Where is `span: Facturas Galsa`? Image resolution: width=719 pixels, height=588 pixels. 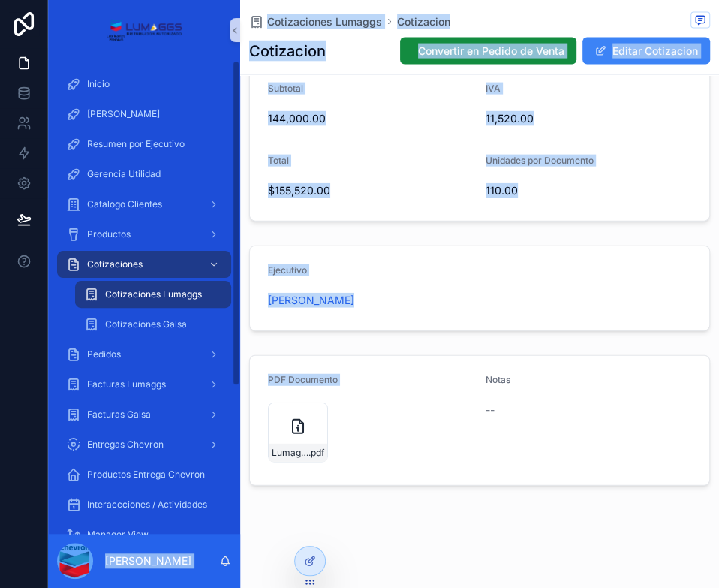
span: Facturas Galsa is located at coordinates (119, 415).